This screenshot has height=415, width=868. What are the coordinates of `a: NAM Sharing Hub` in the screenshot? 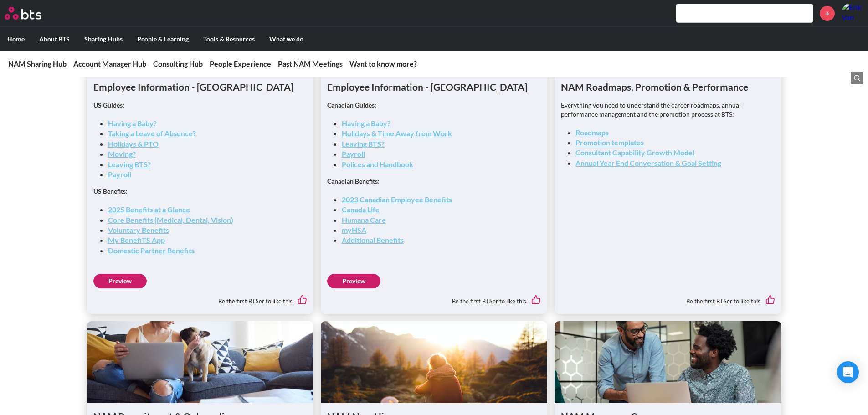 It's located at (37, 63).